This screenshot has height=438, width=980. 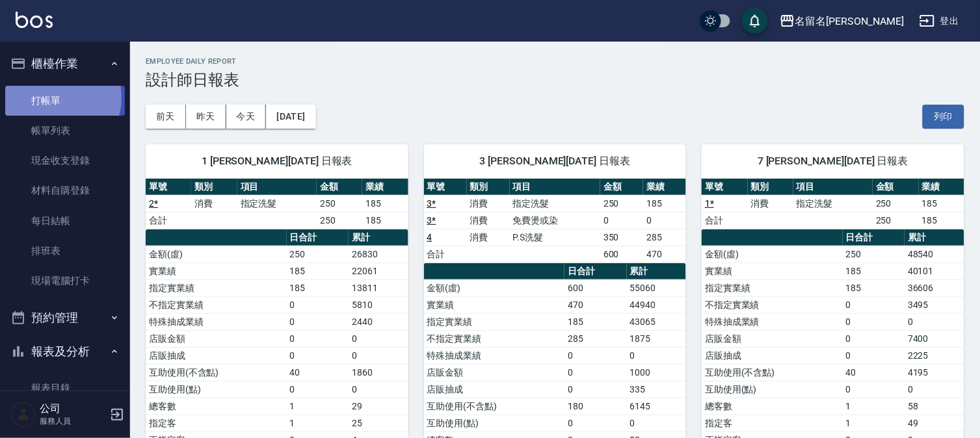 I want to click on td: 180, so click(x=595, y=406).